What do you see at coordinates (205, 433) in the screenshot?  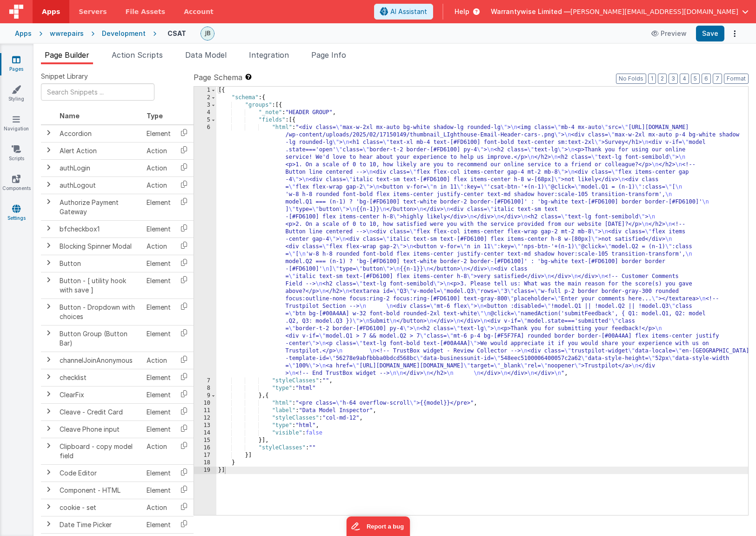 I see `div: 14` at bounding box center [205, 433].